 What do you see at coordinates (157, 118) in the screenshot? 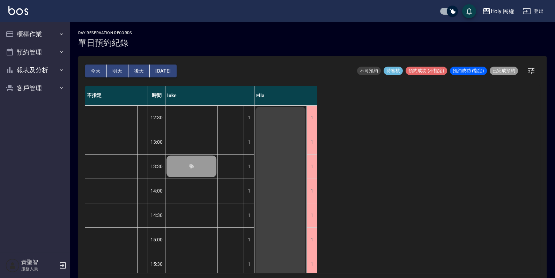
I see `div: 12:30` at bounding box center [157, 118].